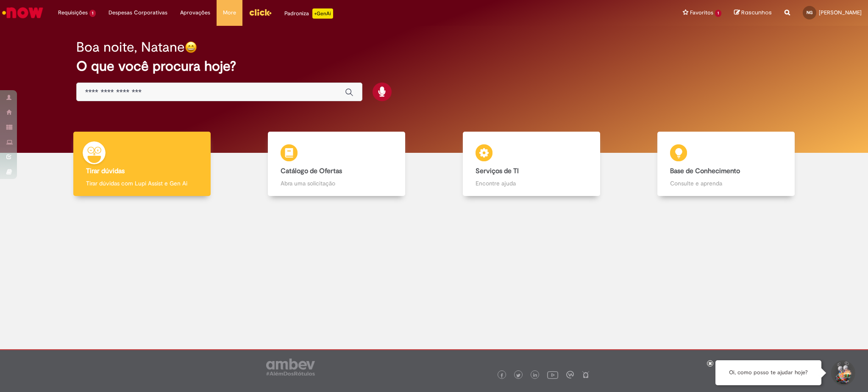 This screenshot has height=392, width=868. I want to click on b: Base de Conhecimento, so click(704, 171).